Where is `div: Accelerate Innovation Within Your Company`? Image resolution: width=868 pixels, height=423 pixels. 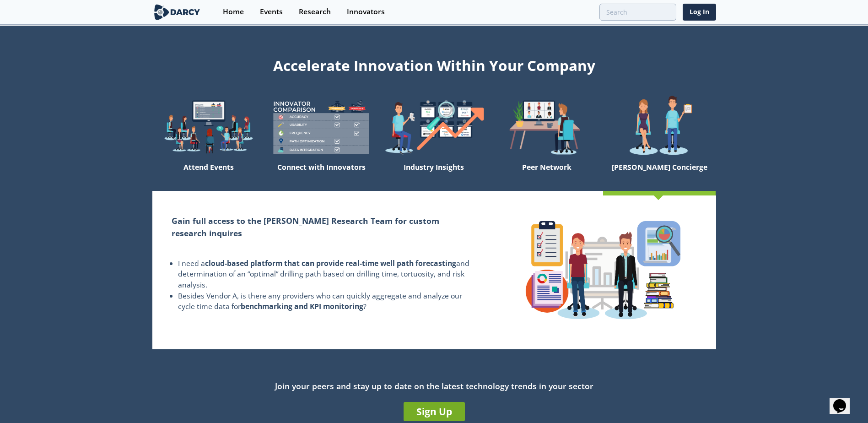
div: Accelerate Innovation Within Your Company is located at coordinates (434, 64).